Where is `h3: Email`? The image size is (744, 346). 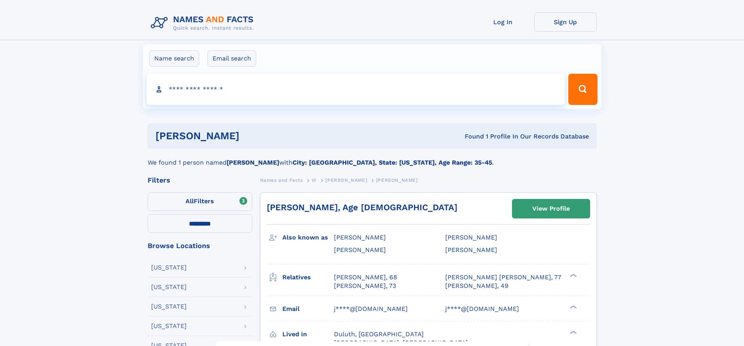
h3: Email is located at coordinates (308, 309).